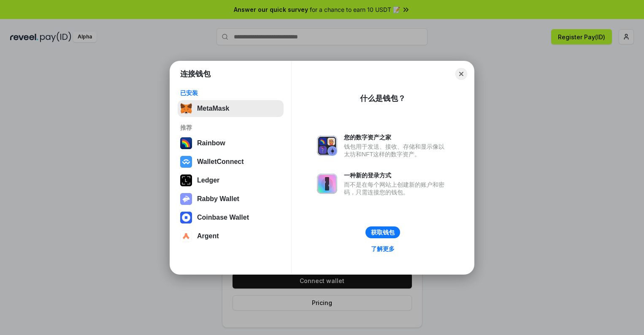 This screenshot has height=335, width=644. Describe the element at coordinates (383, 98) in the screenshot. I see `div: 什么是钱包？` at that location.